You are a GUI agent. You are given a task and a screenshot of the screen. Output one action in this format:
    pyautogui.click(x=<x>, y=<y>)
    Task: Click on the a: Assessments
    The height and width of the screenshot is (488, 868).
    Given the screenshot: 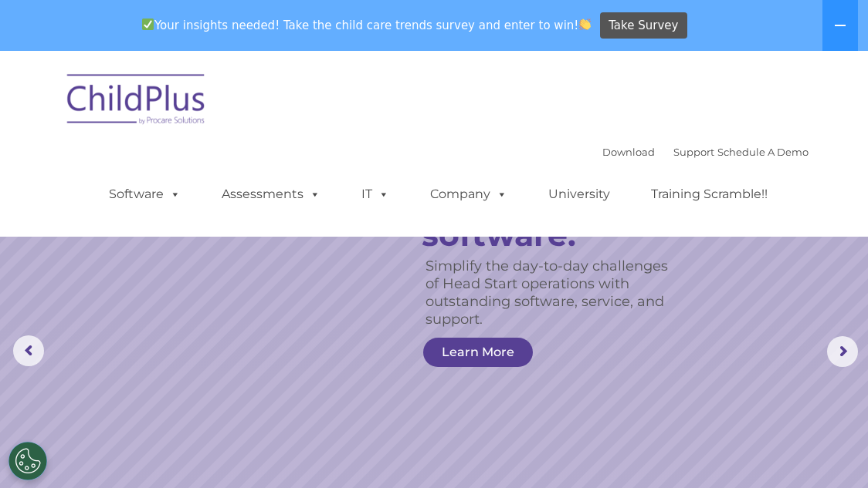 What is the action you would take?
    pyautogui.click(x=271, y=194)
    